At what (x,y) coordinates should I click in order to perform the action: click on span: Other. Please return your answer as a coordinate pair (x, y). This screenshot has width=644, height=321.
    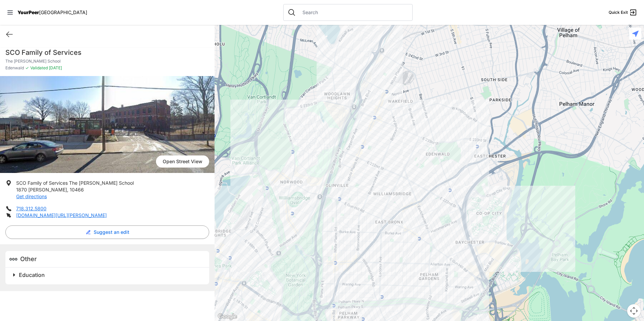
    Looking at the image, I should click on (28, 259).